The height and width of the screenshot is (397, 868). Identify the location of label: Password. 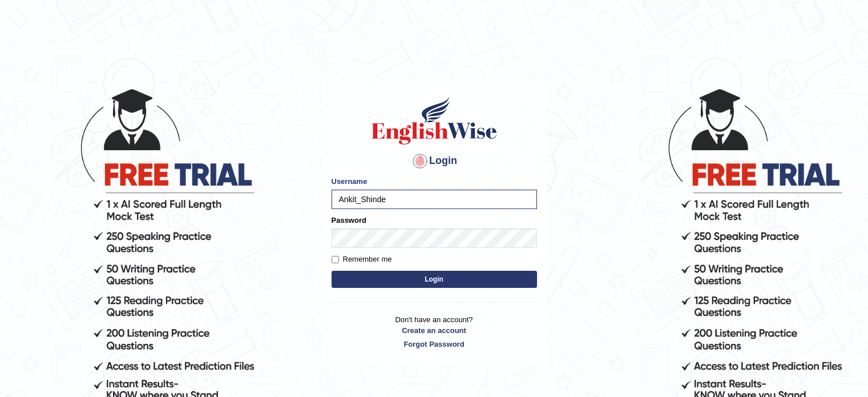
(349, 220).